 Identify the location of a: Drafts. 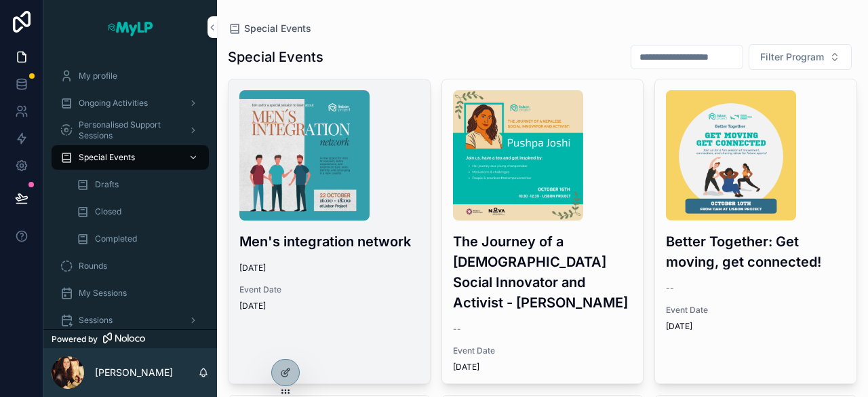
(139, 184).